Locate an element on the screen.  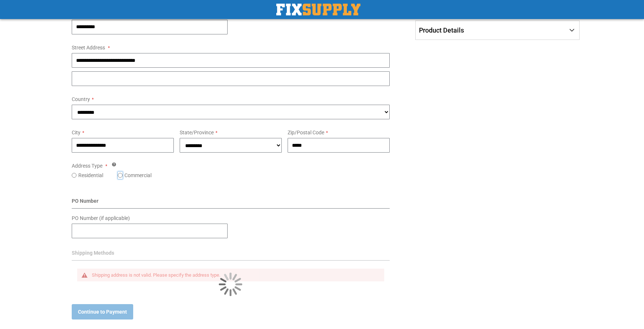
span: State/Province is located at coordinates (197, 132).